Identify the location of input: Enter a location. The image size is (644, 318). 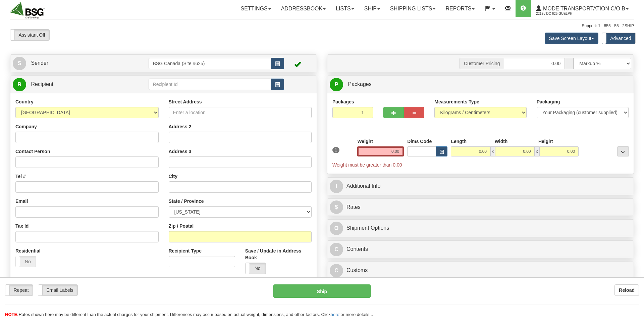
(240, 112).